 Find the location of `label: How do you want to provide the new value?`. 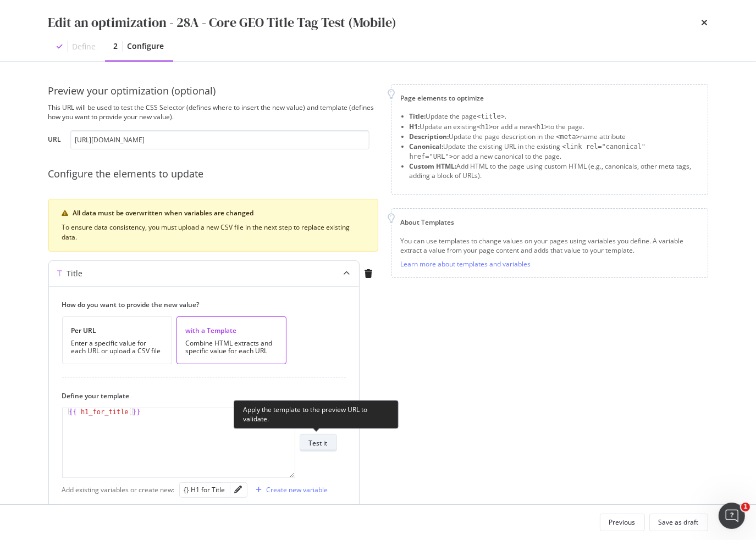

label: How do you want to provide the new value? is located at coordinates (200, 304).